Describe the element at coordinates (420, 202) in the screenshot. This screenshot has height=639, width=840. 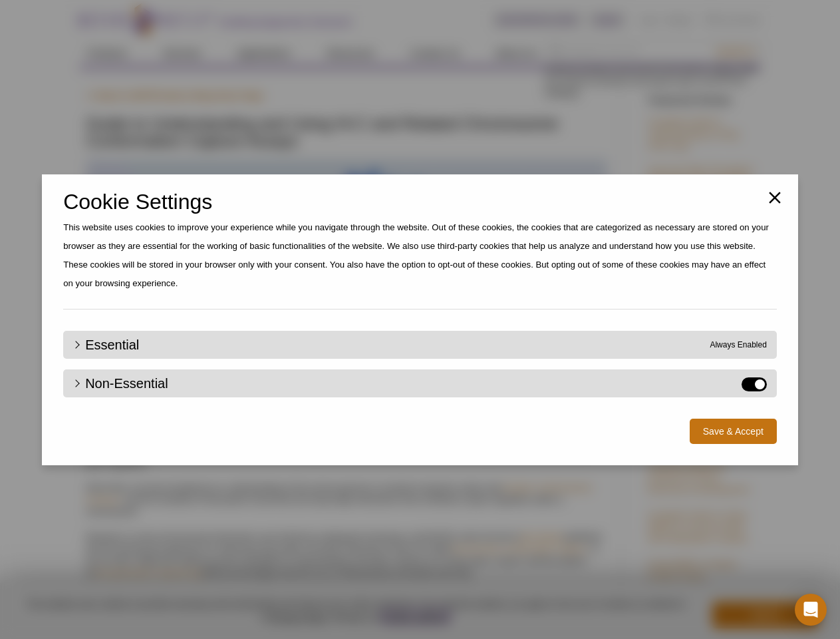
I see `h2: Cookie Settings` at that location.